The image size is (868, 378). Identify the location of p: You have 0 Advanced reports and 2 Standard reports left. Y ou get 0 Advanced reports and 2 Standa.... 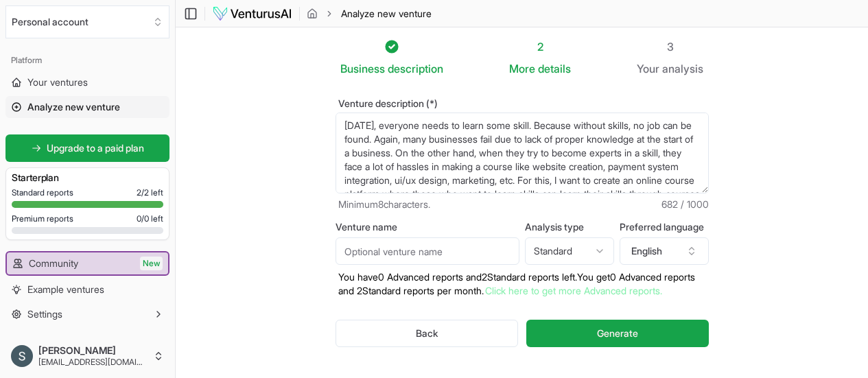
(522, 284).